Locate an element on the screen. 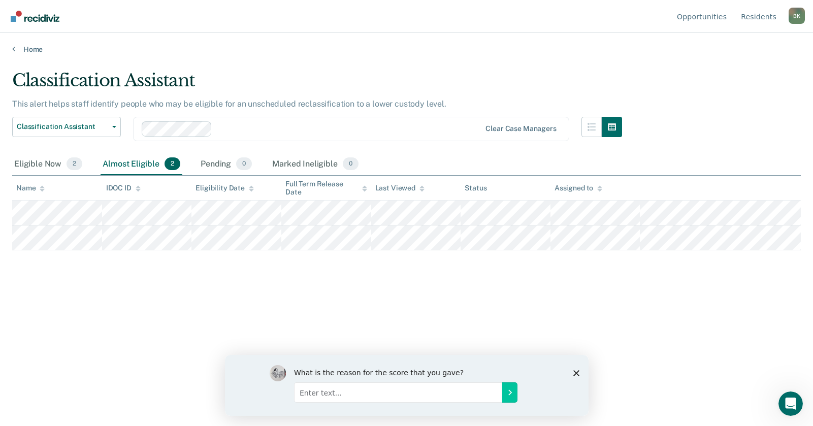 Image resolution: width=813 pixels, height=426 pixels. div: Marked Ineligible0 is located at coordinates (315, 165).